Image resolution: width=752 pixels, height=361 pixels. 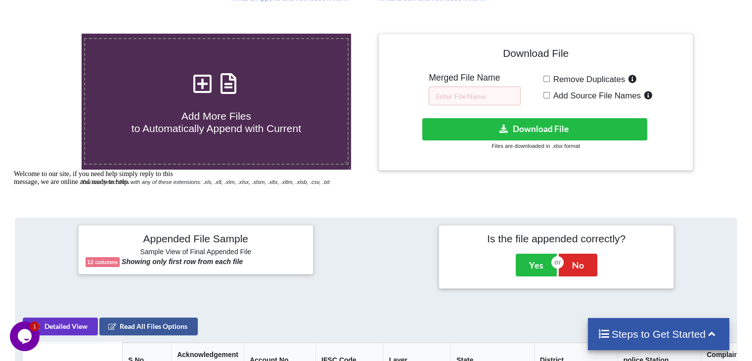 I want to click on span: Add More Files to Automatically Append with Current, so click(x=216, y=122).